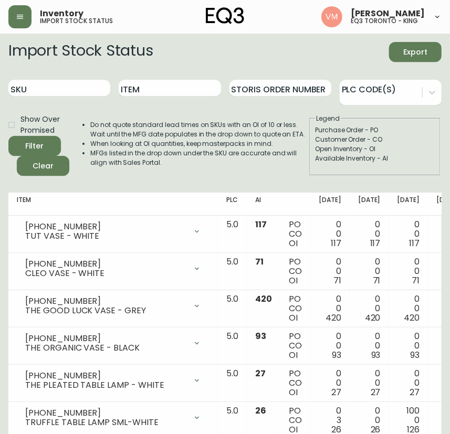 The image size is (450, 434). I want to click on div: Available Inventory - AI, so click(375, 159).